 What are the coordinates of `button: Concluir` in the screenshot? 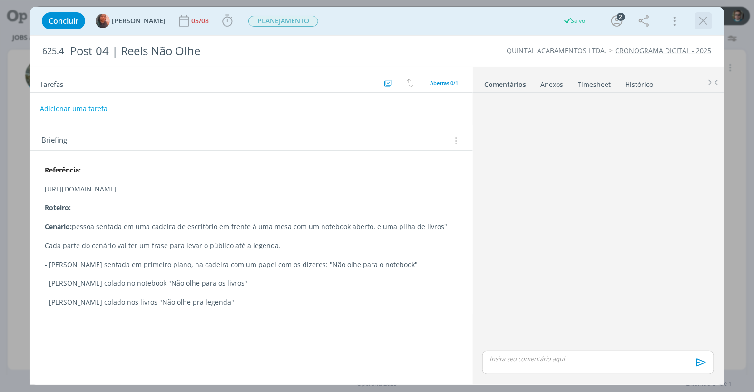 It's located at (63, 21).